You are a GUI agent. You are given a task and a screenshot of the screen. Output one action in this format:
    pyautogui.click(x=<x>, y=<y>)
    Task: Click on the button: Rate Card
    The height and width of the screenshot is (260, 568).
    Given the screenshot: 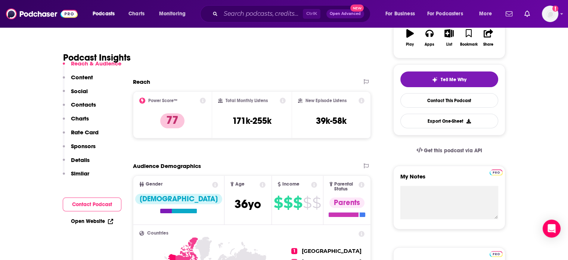 What is the action you would take?
    pyautogui.click(x=81, y=135)
    